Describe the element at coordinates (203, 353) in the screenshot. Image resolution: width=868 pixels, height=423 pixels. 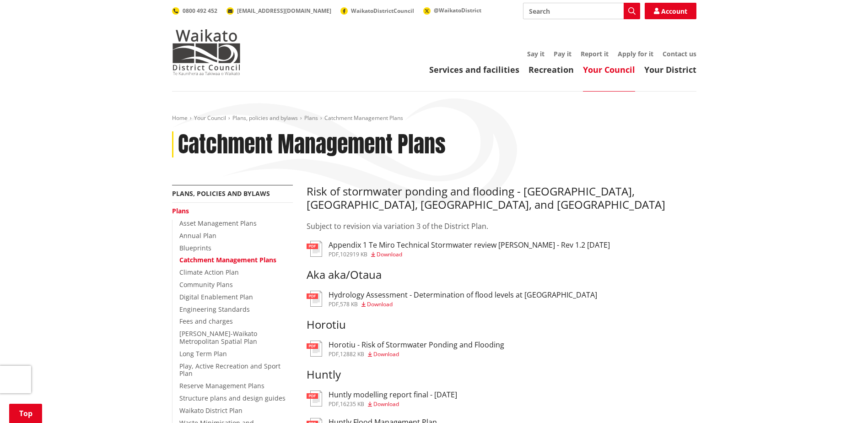
I see `a: Long Term Plan` at that location.